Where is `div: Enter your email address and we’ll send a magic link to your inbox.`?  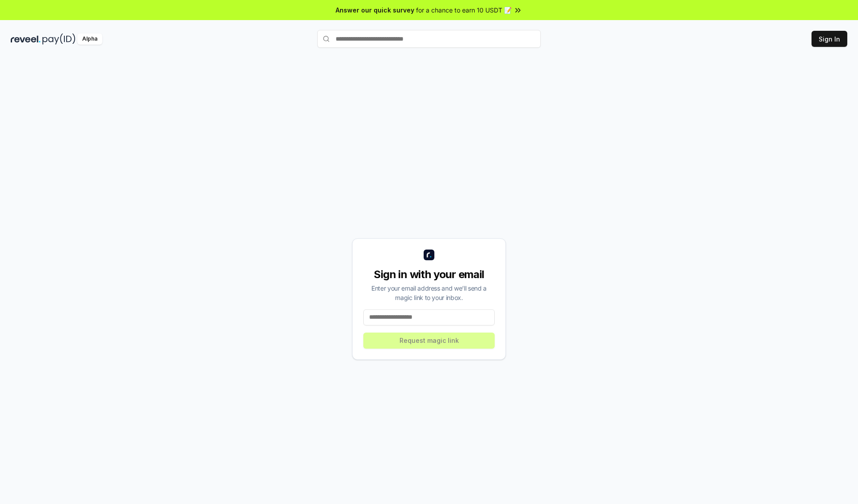 div: Enter your email address and we’ll send a magic link to your inbox. is located at coordinates (429, 293).